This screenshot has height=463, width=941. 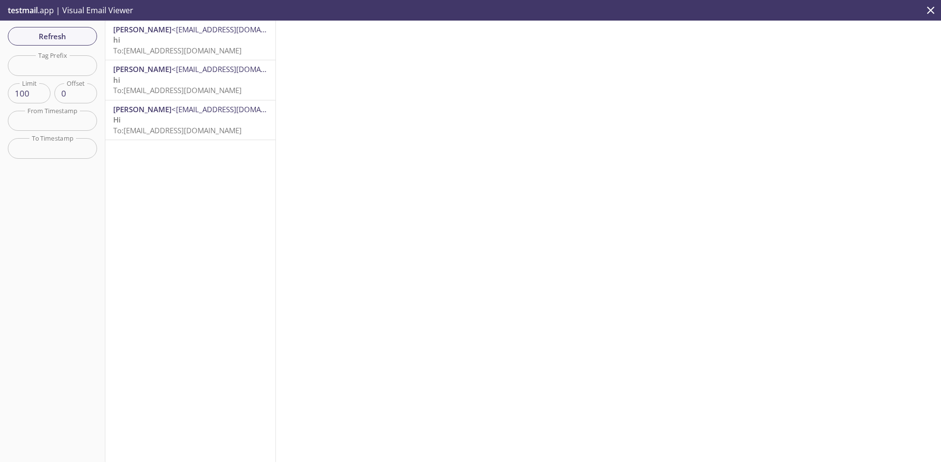 What do you see at coordinates (190, 80) in the screenshot?
I see `nav: emails` at bounding box center [190, 80].